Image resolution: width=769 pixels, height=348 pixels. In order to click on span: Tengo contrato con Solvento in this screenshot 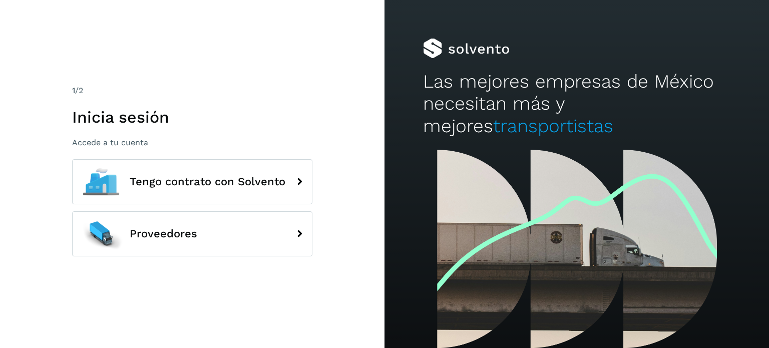, I will do `click(207, 182)`.